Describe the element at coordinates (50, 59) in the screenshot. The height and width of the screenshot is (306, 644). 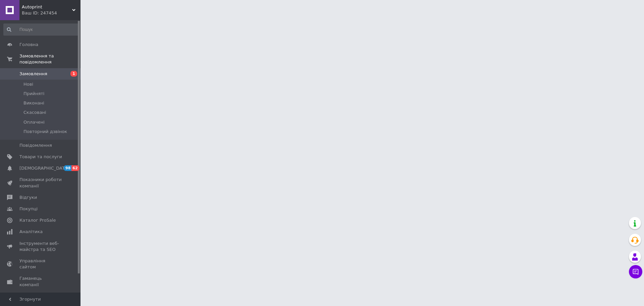
I see `span: Замовлення та повідомлення` at that location.